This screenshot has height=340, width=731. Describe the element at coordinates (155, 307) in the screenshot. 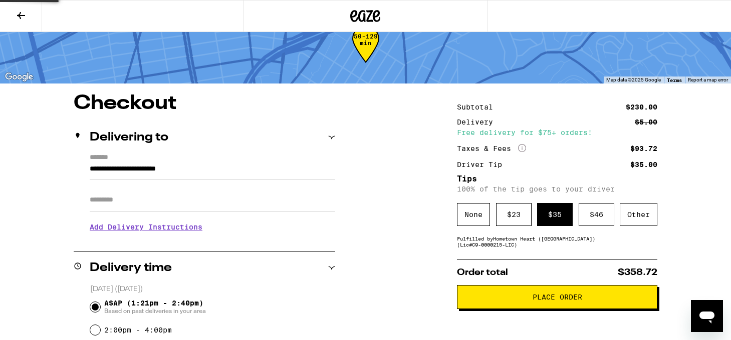

I see `span: ASAP (1:21pm - 2:40pm)` at that location.